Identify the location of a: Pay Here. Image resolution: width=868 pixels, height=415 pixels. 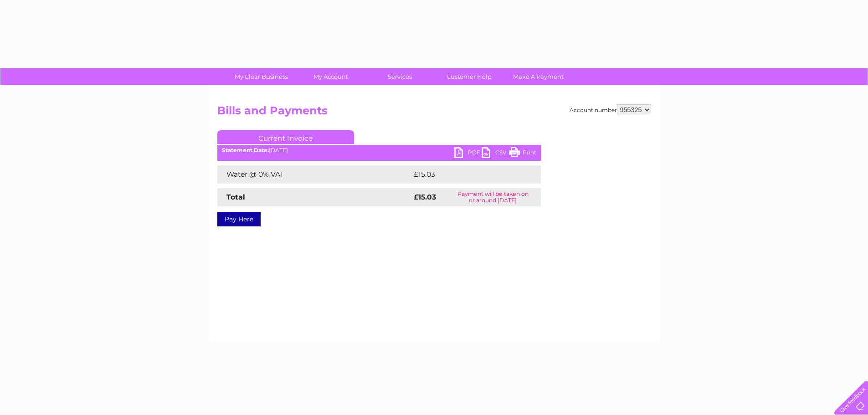
(239, 219).